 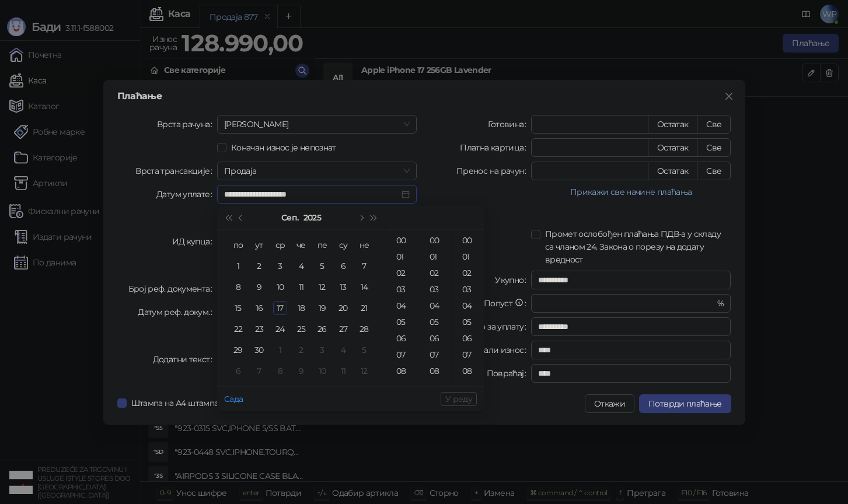 I want to click on th: не, so click(x=364, y=245).